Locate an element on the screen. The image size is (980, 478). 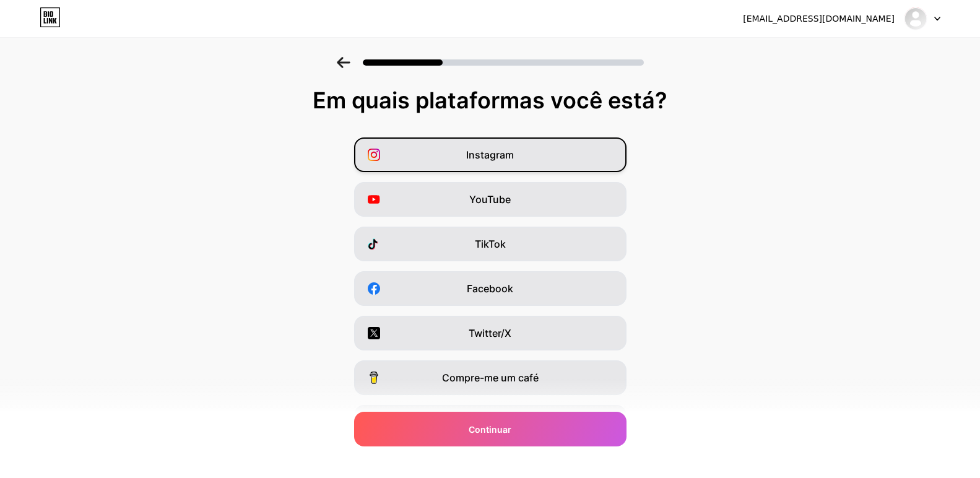
font: TikTok is located at coordinates (490, 244).